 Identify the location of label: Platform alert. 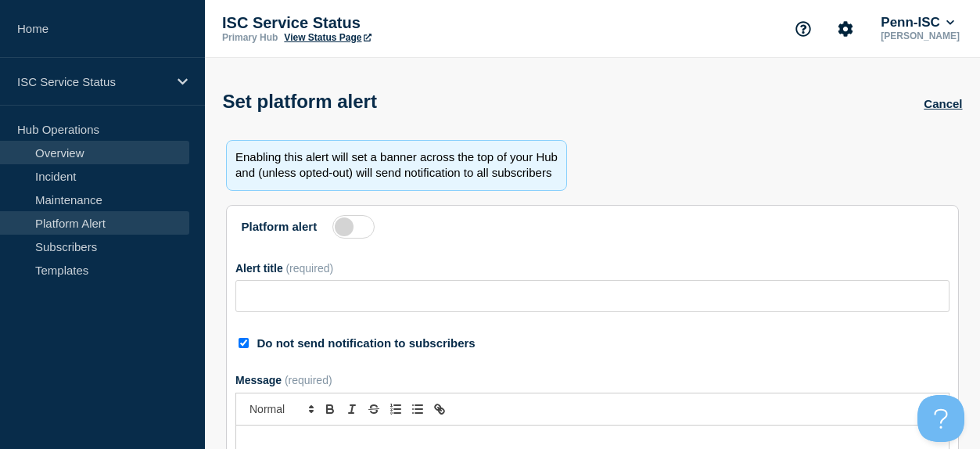
(279, 226).